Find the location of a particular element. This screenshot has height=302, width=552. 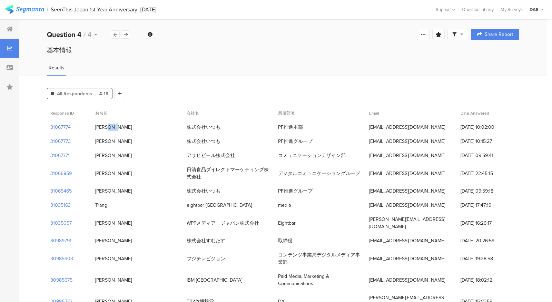

section: 30989791 is located at coordinates (61, 240).